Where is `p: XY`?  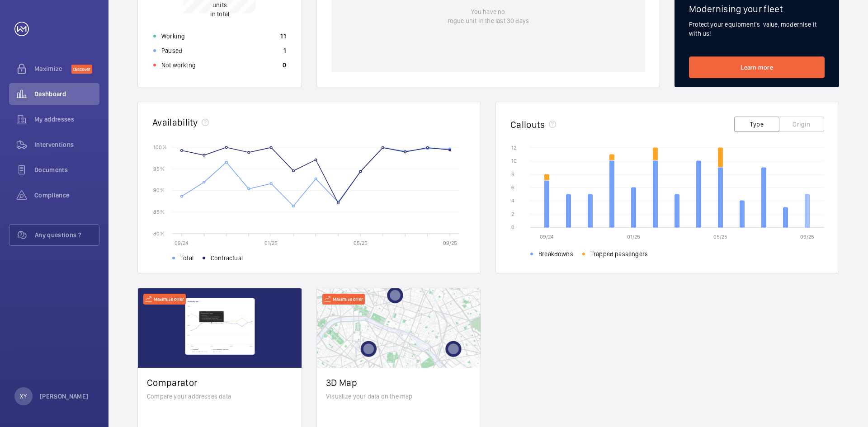
p: XY is located at coordinates (23, 396).